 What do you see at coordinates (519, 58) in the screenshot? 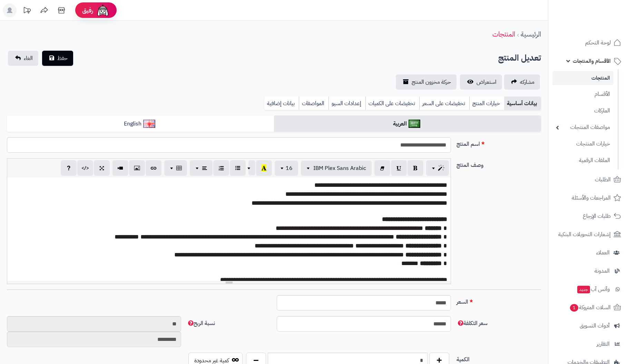
I see `h2: تعديل المنتج` at bounding box center [519, 58].